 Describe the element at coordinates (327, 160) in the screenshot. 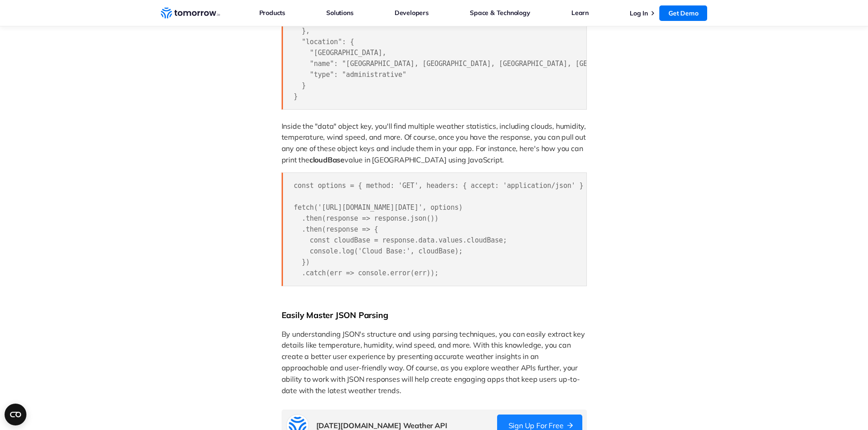

I see `span: cloudBase` at that location.